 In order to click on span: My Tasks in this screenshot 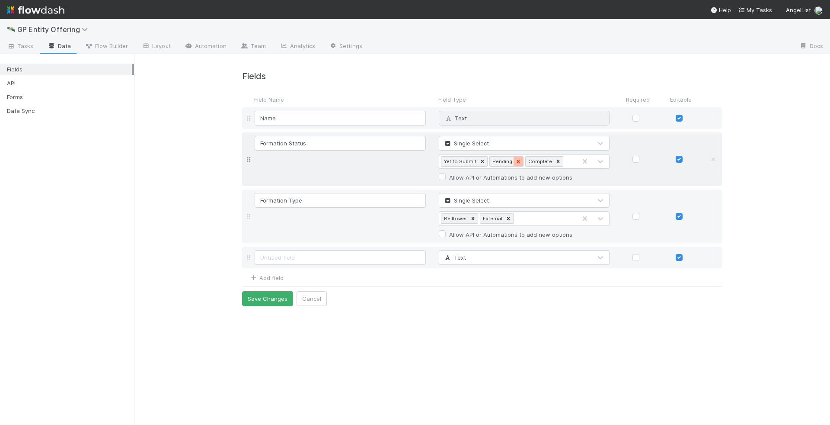, I will do `click(755, 10)`.